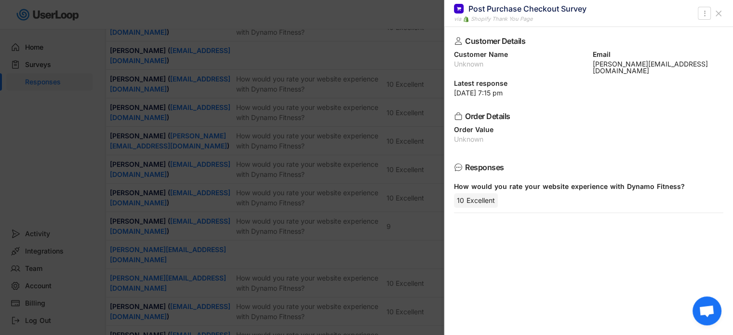 The width and height of the screenshot is (733, 335). I want to click on div: Responses, so click(586, 167).